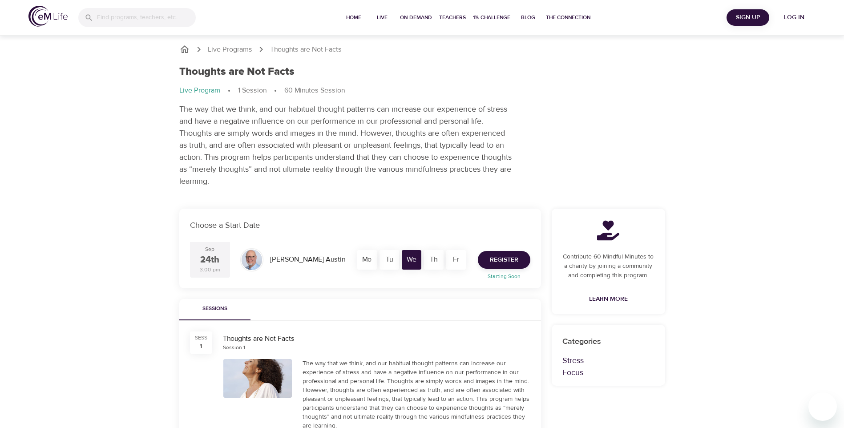 The width and height of the screenshot is (844, 428). What do you see at coordinates (377, 339) in the screenshot?
I see `div: Thoughts are Not Facts` at bounding box center [377, 339].